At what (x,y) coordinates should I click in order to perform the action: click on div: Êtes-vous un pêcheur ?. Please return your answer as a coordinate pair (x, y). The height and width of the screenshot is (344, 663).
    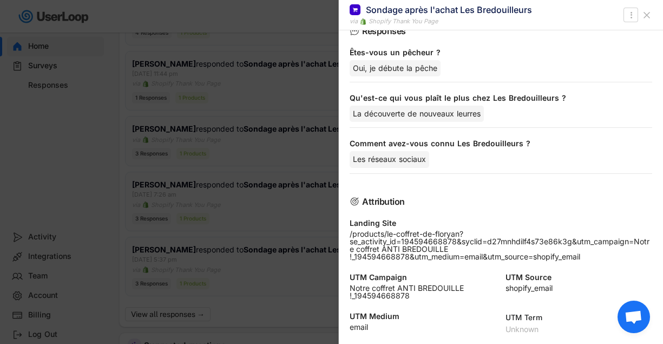
    Looking at the image, I should click on (496, 52).